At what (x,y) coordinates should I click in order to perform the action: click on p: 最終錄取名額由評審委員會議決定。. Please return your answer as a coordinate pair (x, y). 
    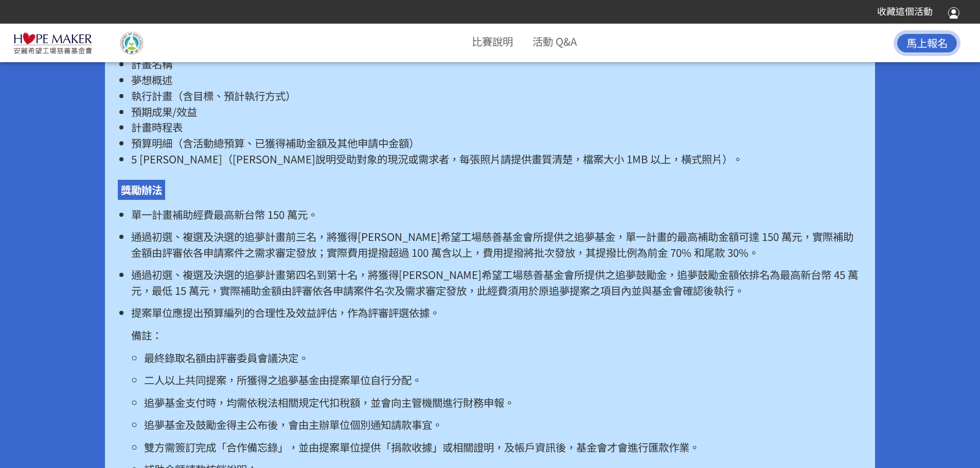
    Looking at the image, I should click on (503, 358).